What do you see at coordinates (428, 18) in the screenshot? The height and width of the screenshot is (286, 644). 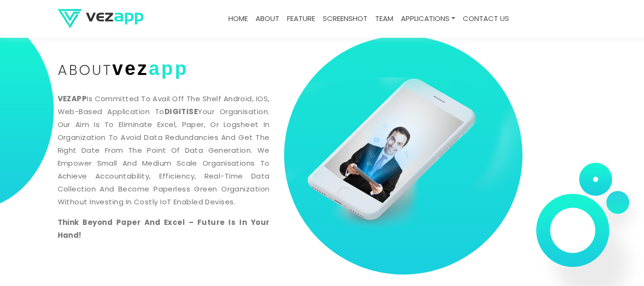 I see `a: Applications` at bounding box center [428, 18].